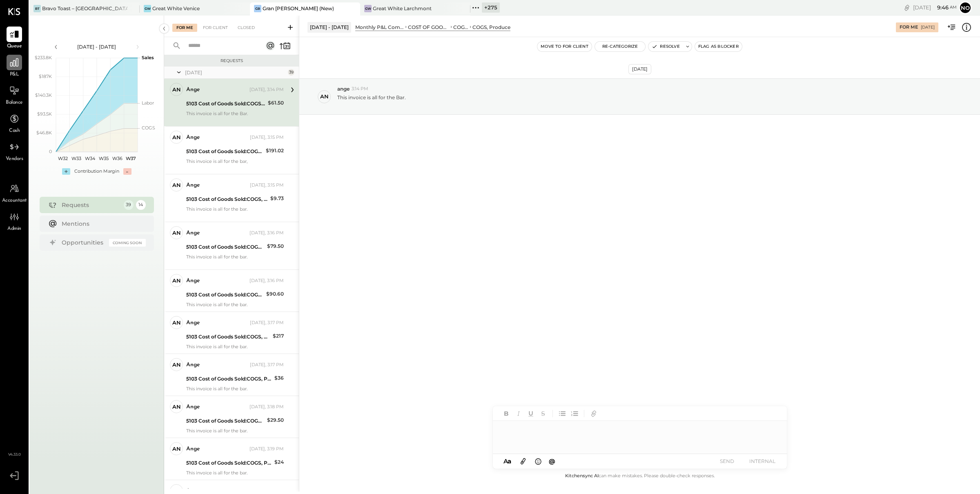 This screenshot has width=980, height=494. Describe the element at coordinates (14, 95) in the screenshot. I see `a: Balance` at that location.